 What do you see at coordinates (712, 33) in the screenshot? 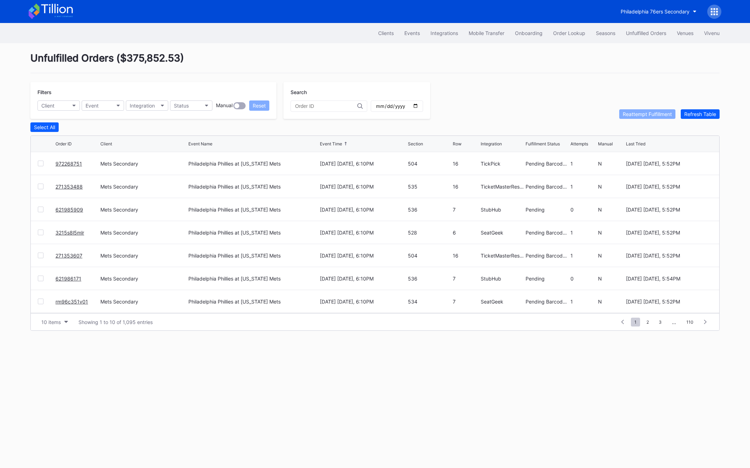
I see `div: Vivenu` at bounding box center [712, 33].